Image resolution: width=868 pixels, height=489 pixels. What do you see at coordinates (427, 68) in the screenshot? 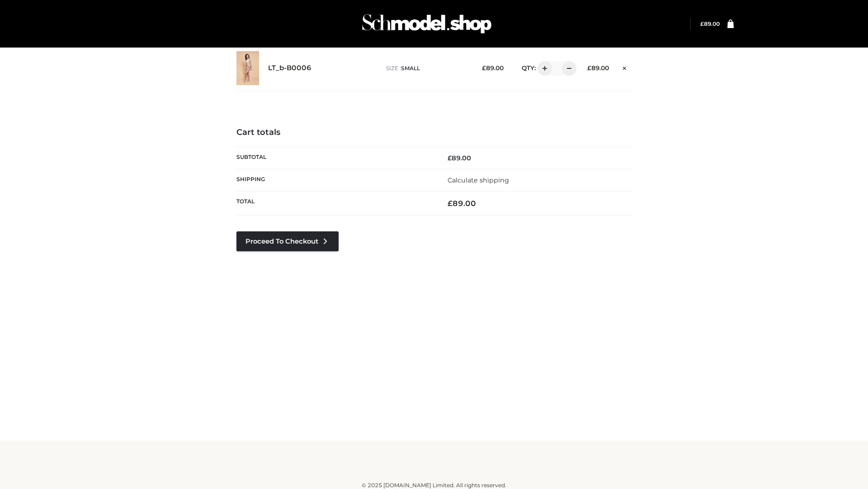
I see `p: size :` at bounding box center [427, 68].